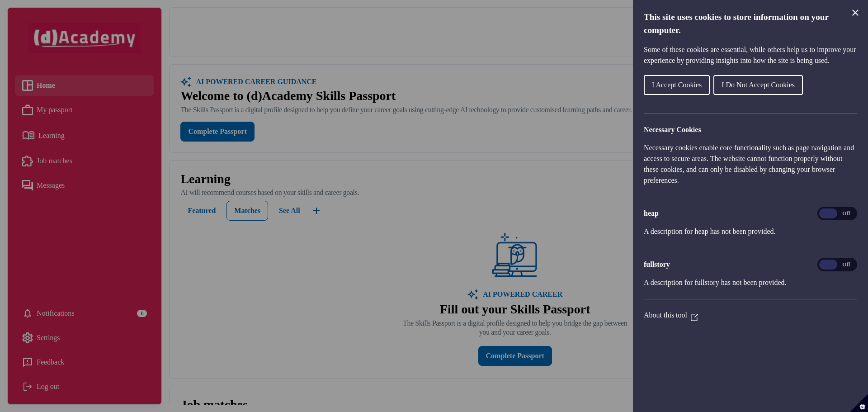 The image size is (868, 412). I want to click on h3: fullstory, so click(751, 265).